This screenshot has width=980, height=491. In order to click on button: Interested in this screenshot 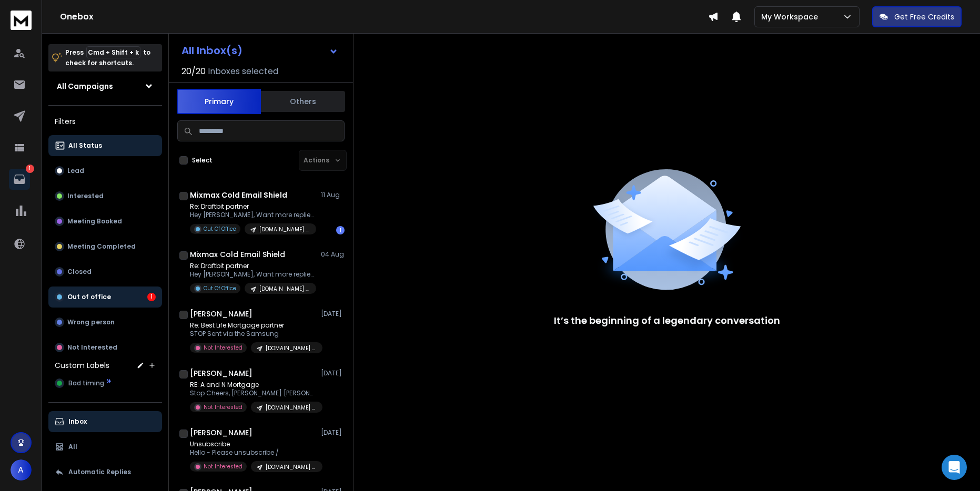, I will do `click(105, 196)`.